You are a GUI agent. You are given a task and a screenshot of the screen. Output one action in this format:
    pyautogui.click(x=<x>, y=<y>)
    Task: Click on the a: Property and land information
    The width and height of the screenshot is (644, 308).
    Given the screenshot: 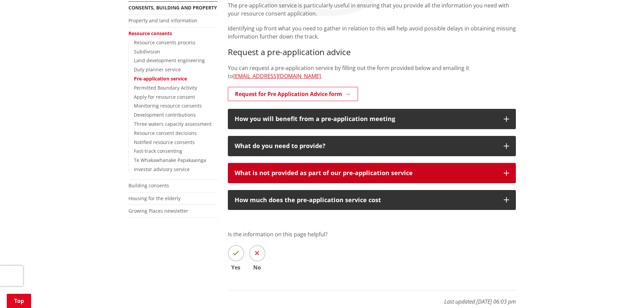 What is the action you would take?
    pyautogui.click(x=163, y=20)
    